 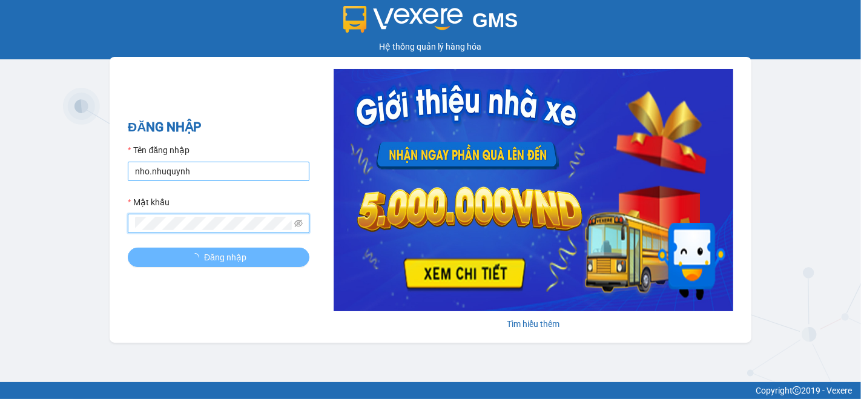 What do you see at coordinates (533, 190) in the screenshot?
I see `img: banner-0` at bounding box center [533, 190].